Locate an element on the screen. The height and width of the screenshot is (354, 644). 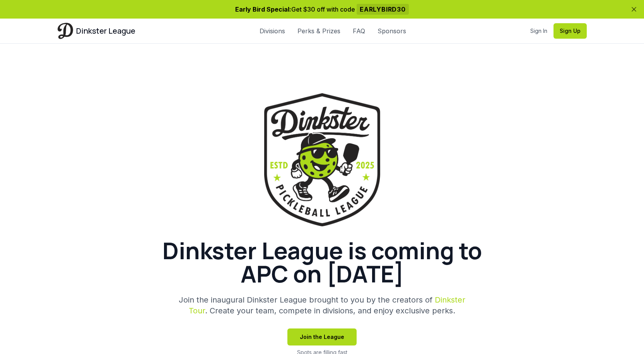
img: Dinkster League is located at coordinates (322, 160).